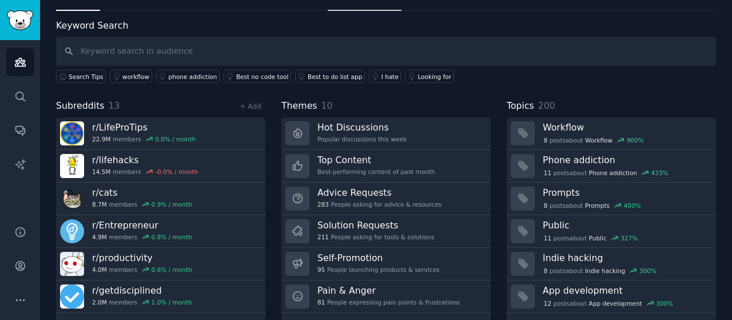  What do you see at coordinates (92, 25) in the screenshot?
I see `label: Keyword Search` at bounding box center [92, 25].